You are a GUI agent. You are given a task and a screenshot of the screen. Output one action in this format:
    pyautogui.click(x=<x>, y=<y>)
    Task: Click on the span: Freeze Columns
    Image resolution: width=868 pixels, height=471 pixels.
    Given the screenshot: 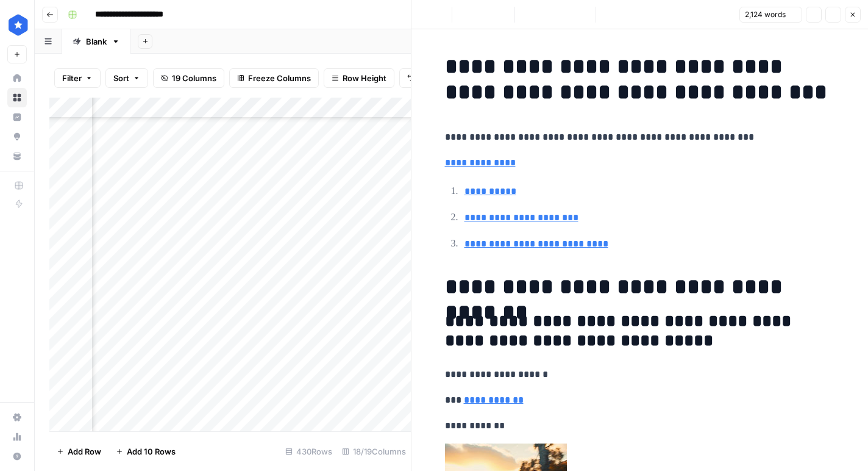 What is the action you would take?
    pyautogui.click(x=280, y=78)
    